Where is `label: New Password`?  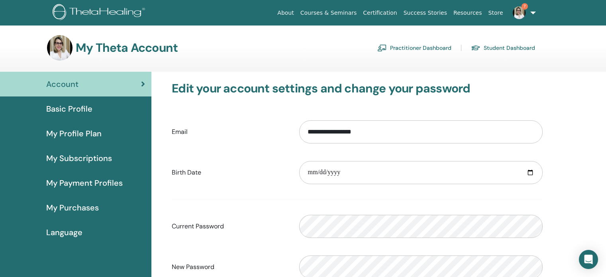 label: New Password is located at coordinates (229, 267).